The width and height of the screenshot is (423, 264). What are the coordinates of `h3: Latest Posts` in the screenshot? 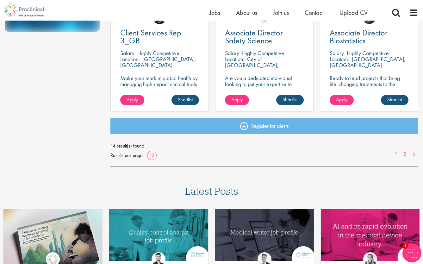 It's located at (212, 193).